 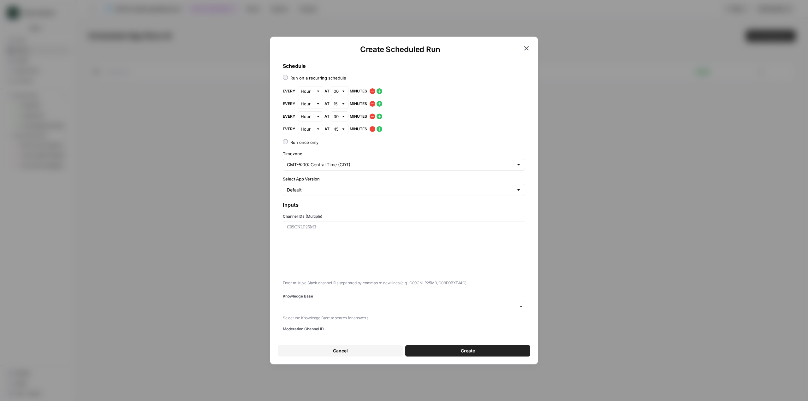 What do you see at coordinates (404, 296) in the screenshot?
I see `label: Knowledge Base` at bounding box center [404, 296].